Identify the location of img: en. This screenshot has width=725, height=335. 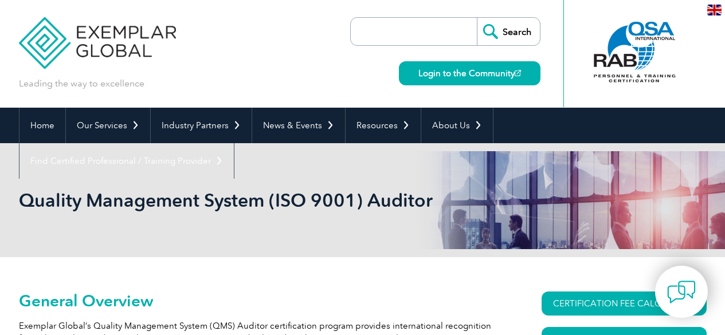
(714, 10).